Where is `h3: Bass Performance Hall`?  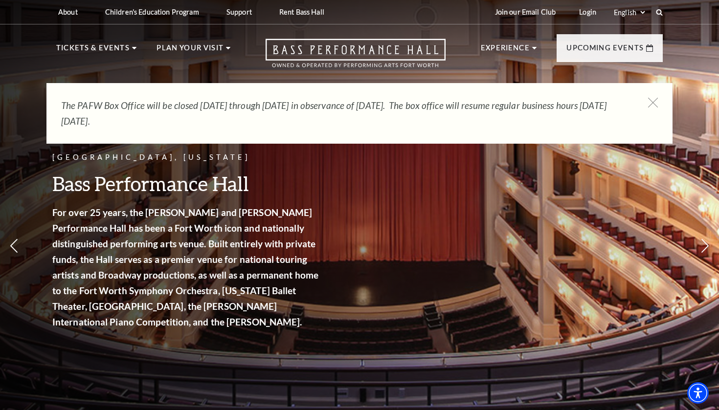 h3: Bass Performance Hall is located at coordinates (187, 183).